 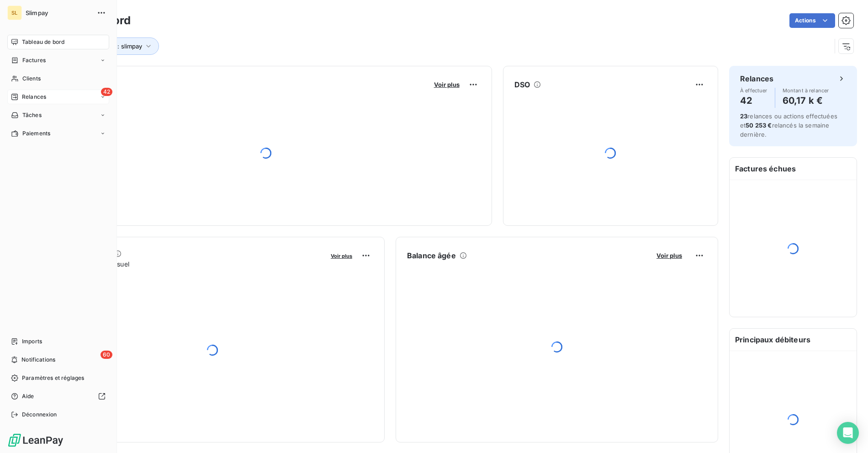 What do you see at coordinates (58, 133) in the screenshot?
I see `a: Paiements` at bounding box center [58, 133].